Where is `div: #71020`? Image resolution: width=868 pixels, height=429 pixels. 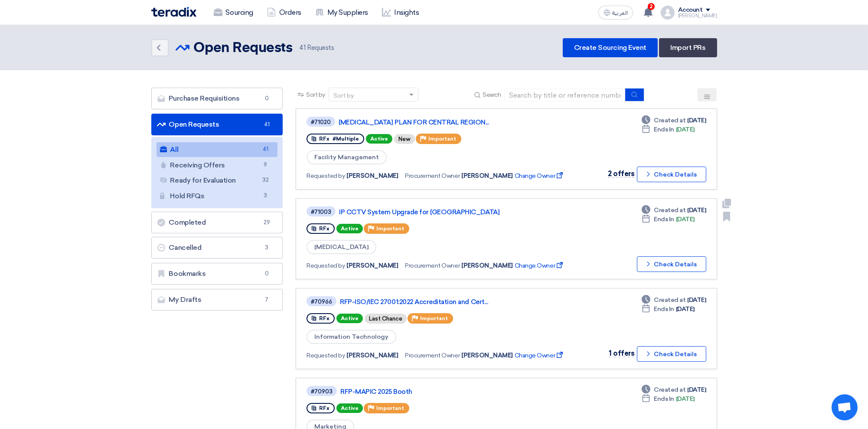
div: #71020 is located at coordinates (321, 122).